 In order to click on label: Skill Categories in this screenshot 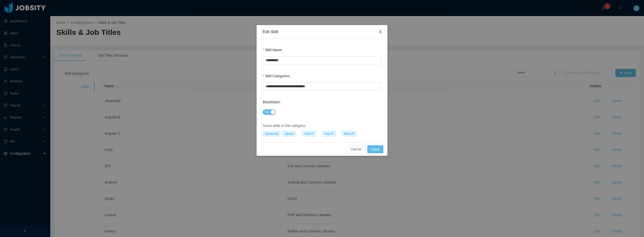, I will do `click(278, 76)`.